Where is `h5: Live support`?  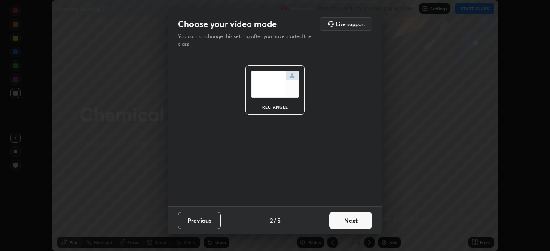
h5: Live support is located at coordinates (350, 24).